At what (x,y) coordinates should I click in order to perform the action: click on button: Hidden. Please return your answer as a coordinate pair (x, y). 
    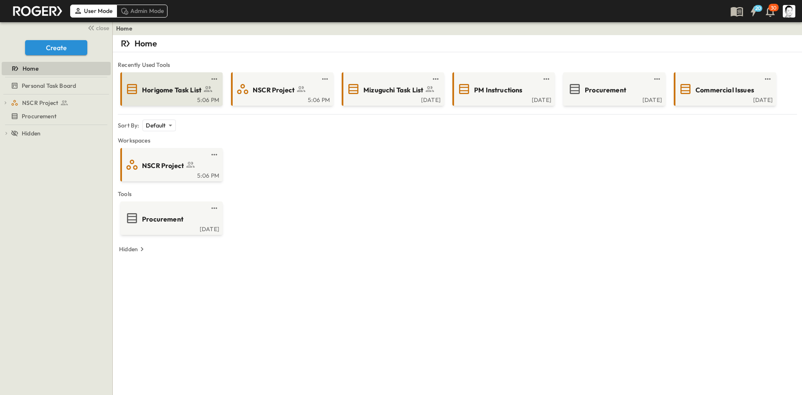
    Looking at the image, I should click on (132, 249).